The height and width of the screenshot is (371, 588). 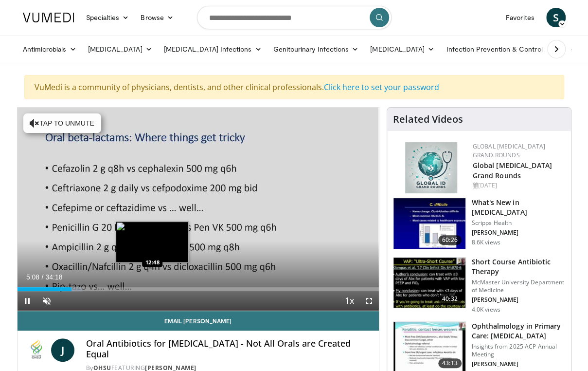 I want to click on a: Favorites, so click(x=520, y=17).